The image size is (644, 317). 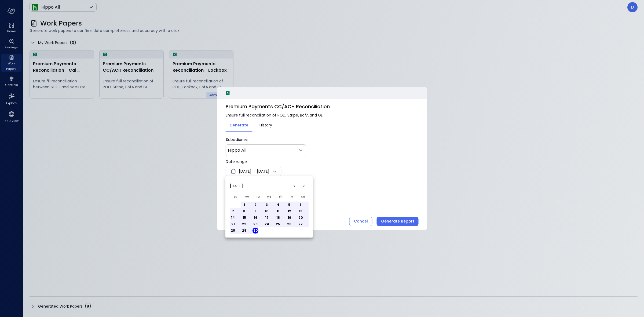 I want to click on button: Go to the Next Month, so click(x=304, y=186).